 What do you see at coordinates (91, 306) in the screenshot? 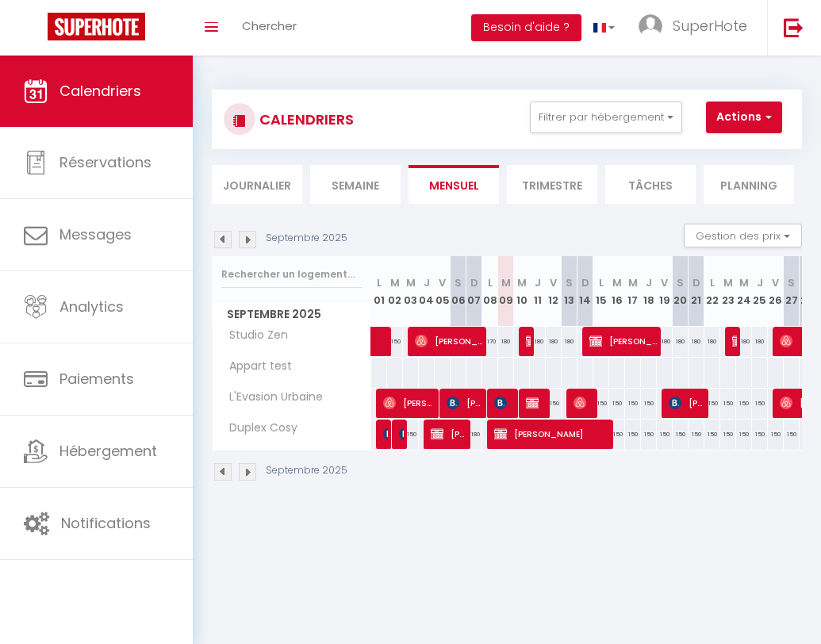
I see `span: Analytics` at bounding box center [91, 306].